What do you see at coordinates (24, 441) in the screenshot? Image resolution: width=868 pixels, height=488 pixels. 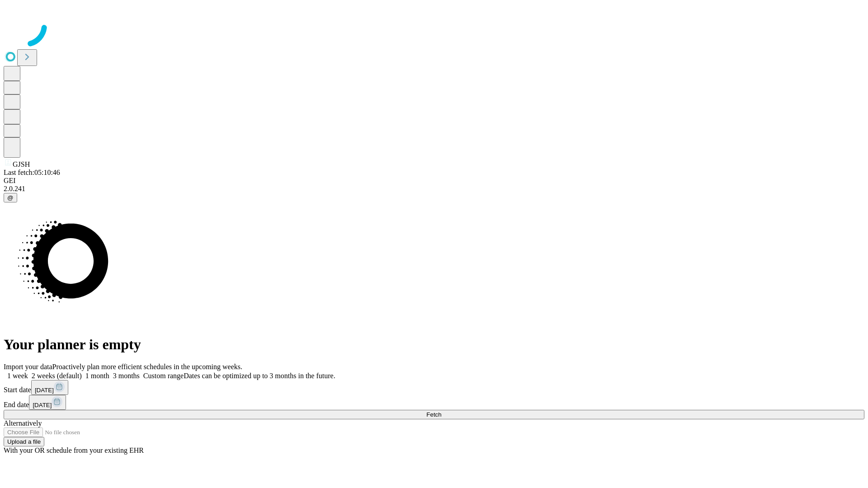 I see `button: Upload a file` at bounding box center [24, 441].